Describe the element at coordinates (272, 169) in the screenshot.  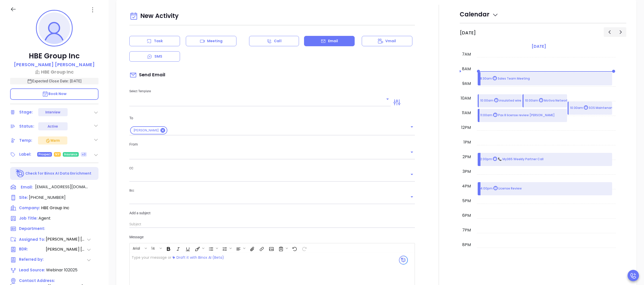
I see `p: CC` at that location.